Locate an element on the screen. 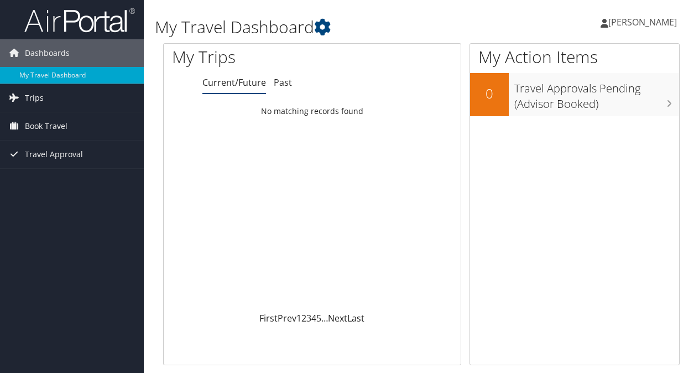  a: 2 is located at coordinates (304, 318).